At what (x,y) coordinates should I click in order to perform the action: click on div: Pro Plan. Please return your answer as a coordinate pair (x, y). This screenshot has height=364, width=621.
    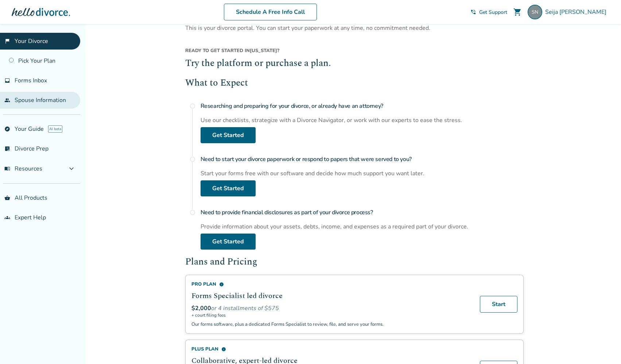
    Looking at the image, I should click on (331, 284).